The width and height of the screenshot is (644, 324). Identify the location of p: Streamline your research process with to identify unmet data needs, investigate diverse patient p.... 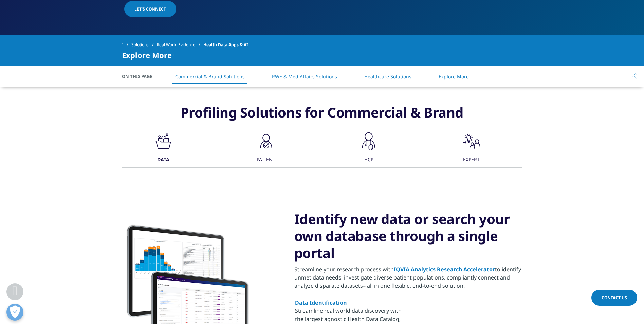
(408, 277).